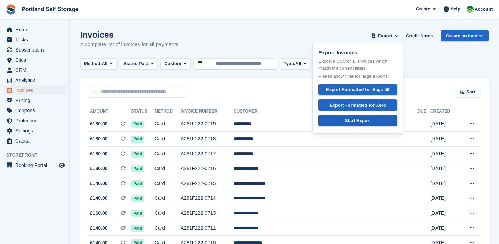  Describe the element at coordinates (455, 9) in the screenshot. I see `span: Help` at that location.